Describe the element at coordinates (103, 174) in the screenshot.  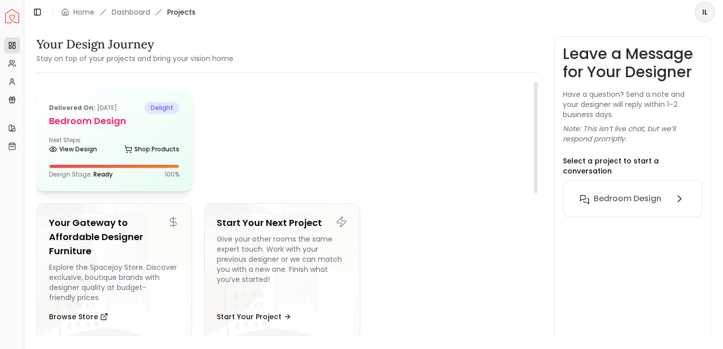
I see `span: Ready` at that location.